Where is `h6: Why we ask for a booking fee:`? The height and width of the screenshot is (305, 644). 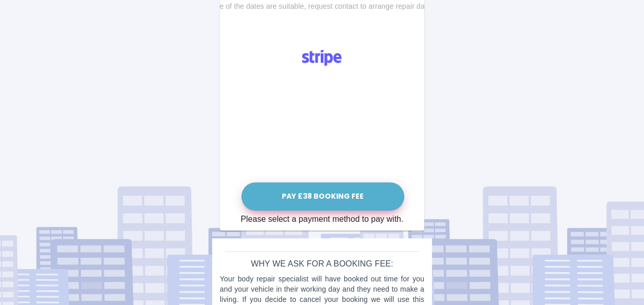 h6: Why we ask for a booking fee: is located at coordinates (322, 264).